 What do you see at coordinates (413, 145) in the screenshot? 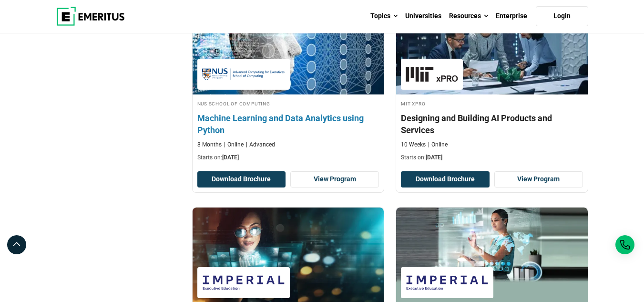
I see `p: 10 Weeks` at bounding box center [413, 145].